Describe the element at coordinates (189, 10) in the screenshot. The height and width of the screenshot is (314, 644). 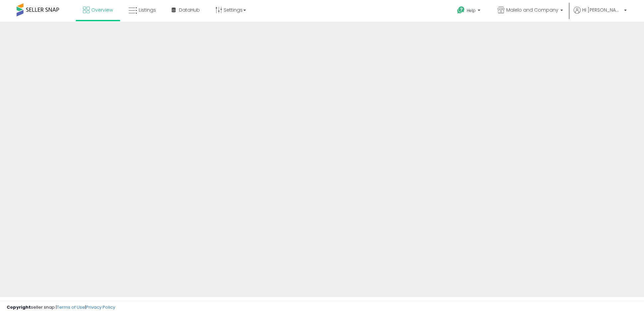
I see `span: DataHub` at that location.